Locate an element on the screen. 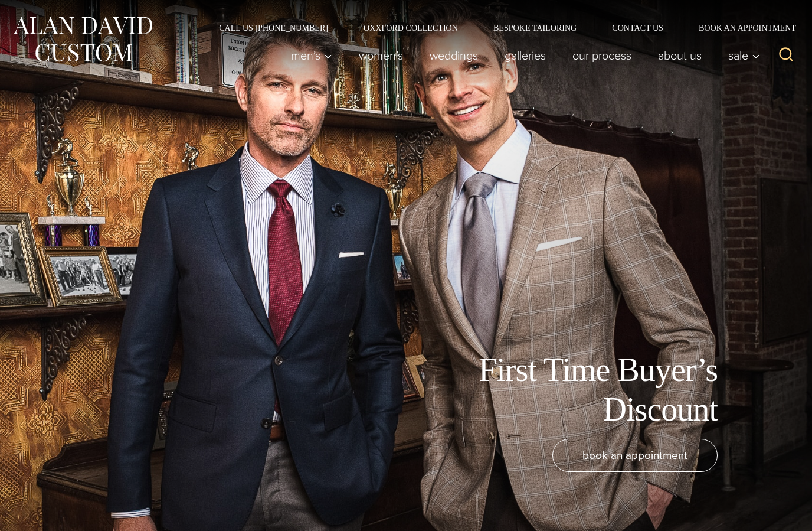 The height and width of the screenshot is (531, 812). span: Sale is located at coordinates (744, 55).